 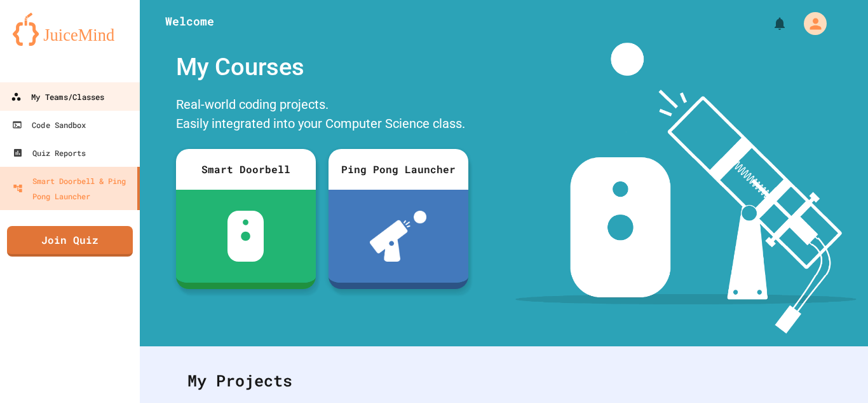 What do you see at coordinates (49, 153) in the screenshot?
I see `div: Quiz Reports` at bounding box center [49, 153].